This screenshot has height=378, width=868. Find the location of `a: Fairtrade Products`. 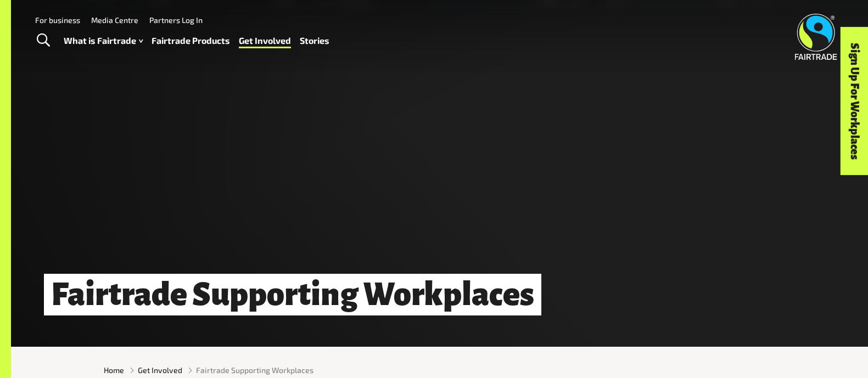

a: Fairtrade Products is located at coordinates (191, 41).